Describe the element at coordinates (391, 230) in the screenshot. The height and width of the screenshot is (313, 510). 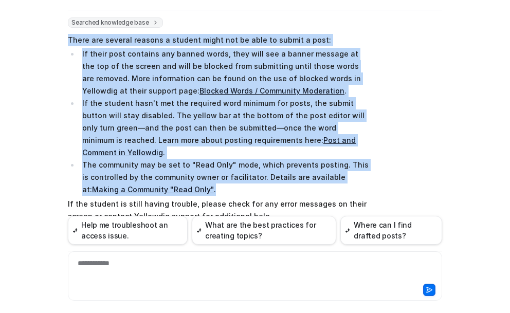
I see `button: Where can I find drafted posts?` at that location.